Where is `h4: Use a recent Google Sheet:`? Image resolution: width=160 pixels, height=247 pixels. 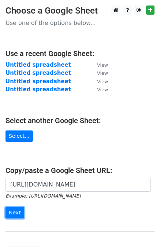 h4: Use a recent Google Sheet: is located at coordinates (80, 54).